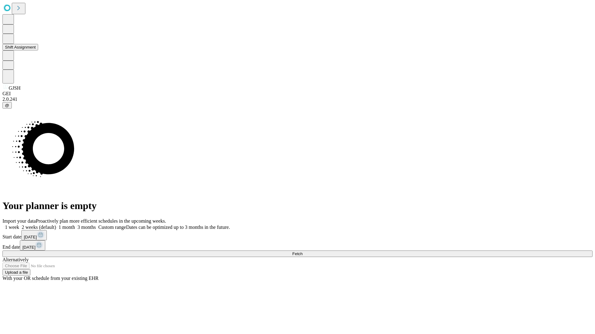  Describe the element at coordinates (86, 227) in the screenshot. I see `span: 3 months` at that location.